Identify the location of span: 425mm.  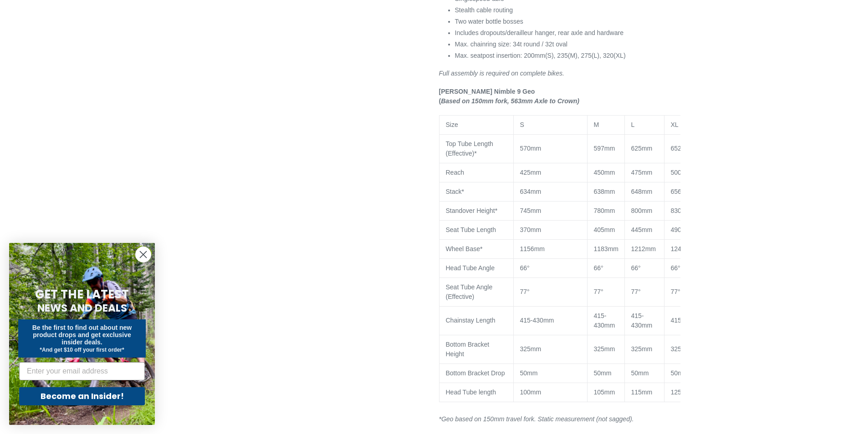
(531, 173).